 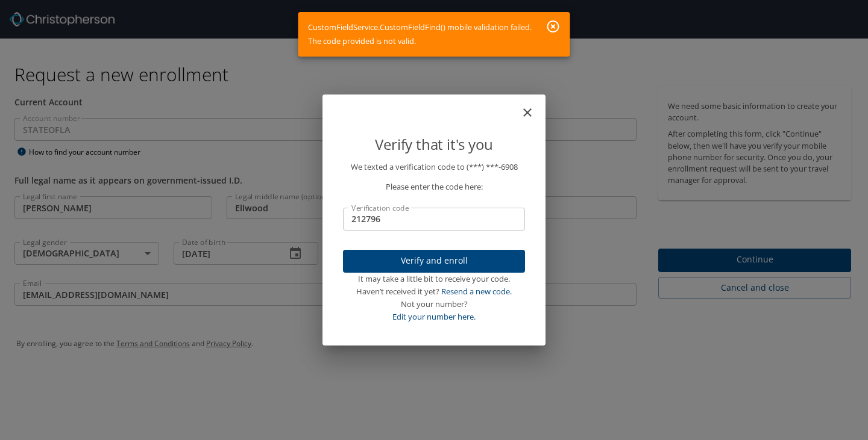 What do you see at coordinates (434, 186) in the screenshot?
I see `p: Please enter the code here:` at bounding box center [434, 186].